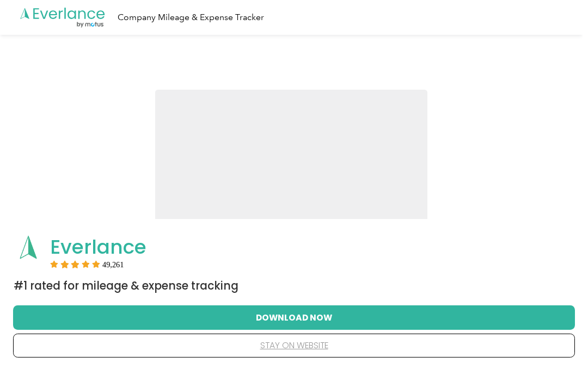 This screenshot has width=588, height=370. Describe the element at coordinates (191, 17) in the screenshot. I see `div: Company Mileage & Expense Tracker` at that location.